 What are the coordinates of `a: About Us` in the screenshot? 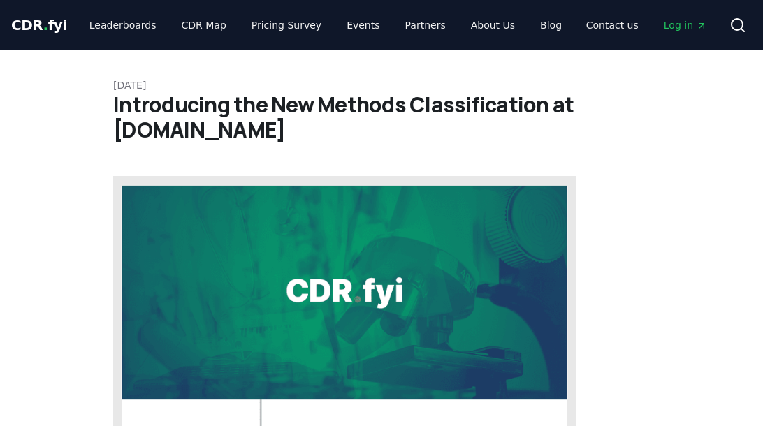 It's located at (493, 25).